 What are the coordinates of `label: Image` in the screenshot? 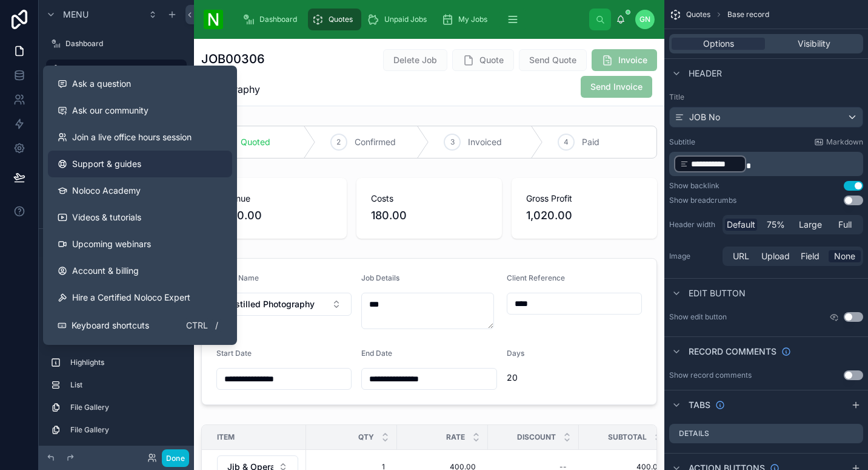 It's located at (693, 256).